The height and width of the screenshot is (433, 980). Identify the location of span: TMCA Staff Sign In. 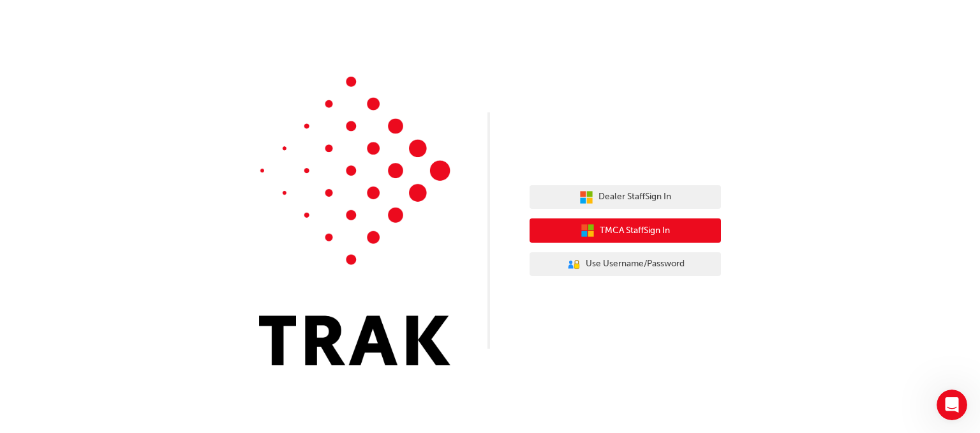
(635, 230).